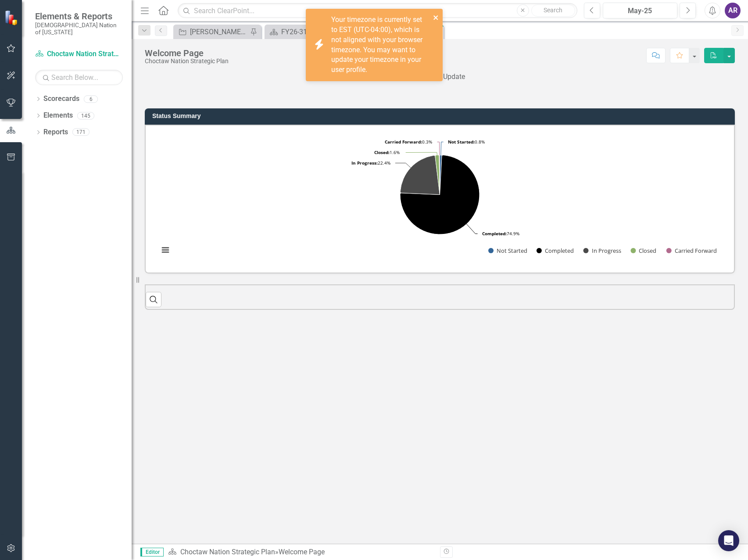 The image size is (748, 560). What do you see at coordinates (508, 251) in the screenshot?
I see `button: Show Not Started` at bounding box center [508, 251].